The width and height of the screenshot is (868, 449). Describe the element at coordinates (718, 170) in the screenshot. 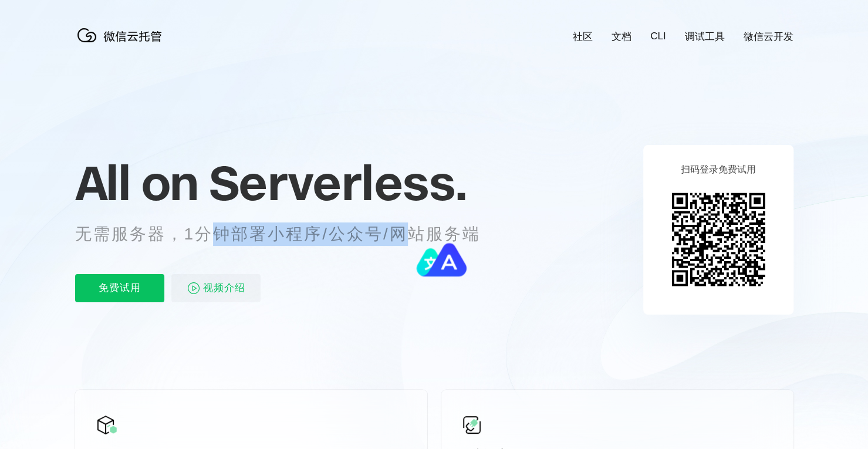

I see `p: 扫码登录免费试用` at that location.